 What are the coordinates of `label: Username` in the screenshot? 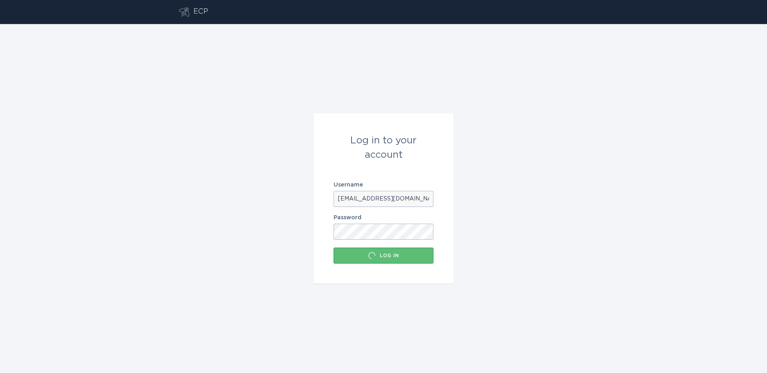 It's located at (383, 185).